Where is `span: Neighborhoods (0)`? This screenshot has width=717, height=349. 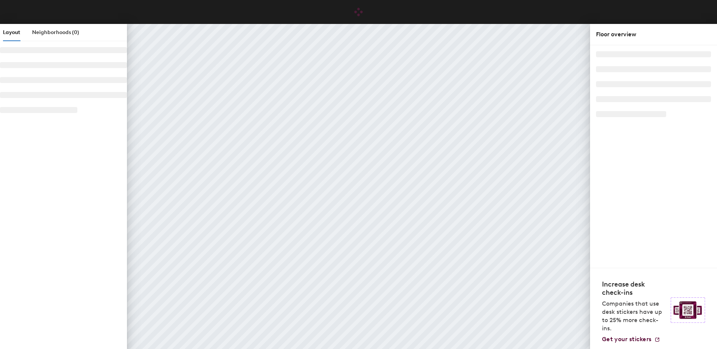
span: Neighborhoods (0) is located at coordinates (56, 32).